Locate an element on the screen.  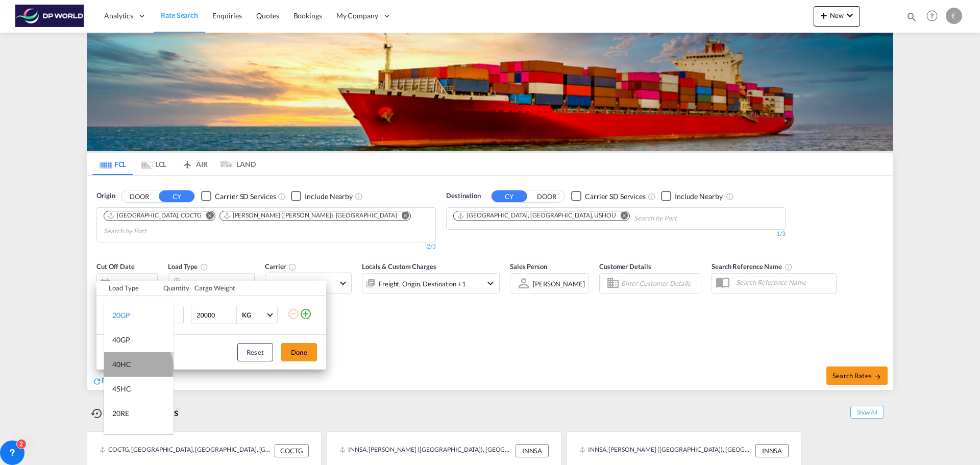
div: 40GP is located at coordinates (121, 340).